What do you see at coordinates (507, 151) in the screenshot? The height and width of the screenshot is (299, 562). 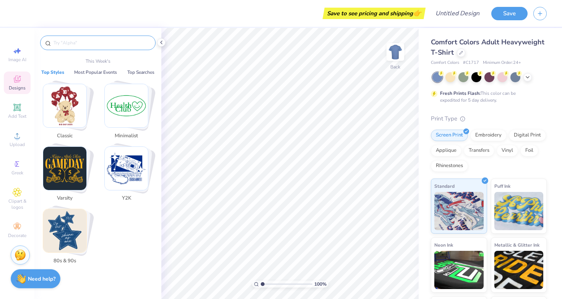 I see `div: Vinyl` at bounding box center [507, 151].